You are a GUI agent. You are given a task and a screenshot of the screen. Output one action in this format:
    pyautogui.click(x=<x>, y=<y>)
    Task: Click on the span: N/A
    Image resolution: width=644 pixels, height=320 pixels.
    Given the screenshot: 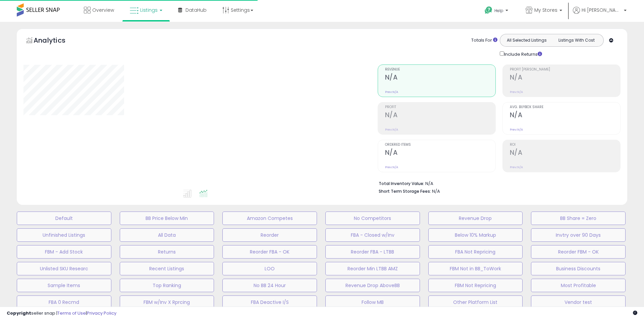 What is the action you would take?
    pyautogui.click(x=437, y=190)
    